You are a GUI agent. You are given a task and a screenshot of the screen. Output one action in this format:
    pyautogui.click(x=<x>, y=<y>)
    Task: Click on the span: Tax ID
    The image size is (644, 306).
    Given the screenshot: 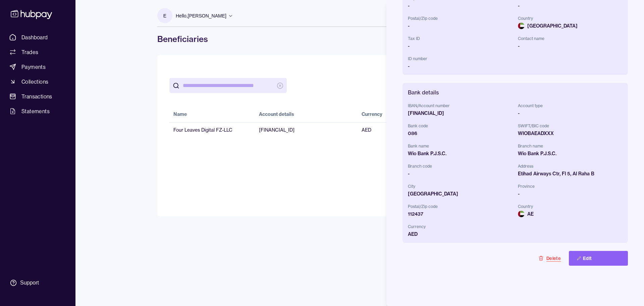 What is the action you would take?
    pyautogui.click(x=460, y=39)
    